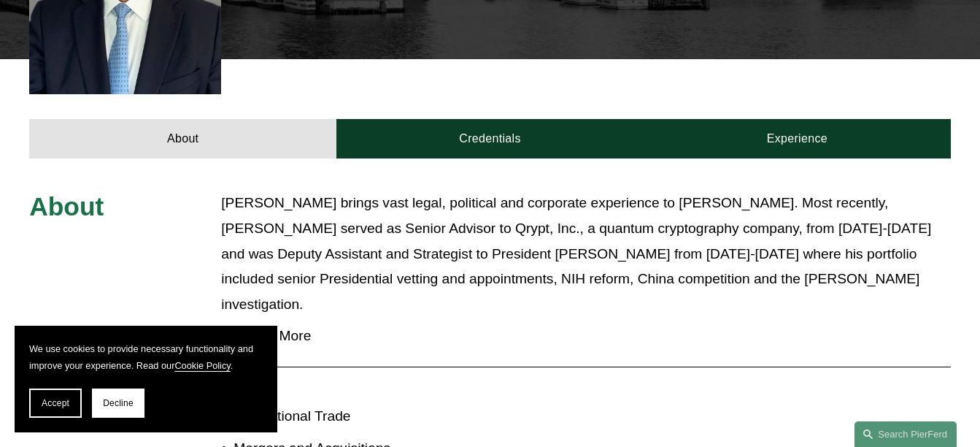  What do you see at coordinates (146, 357) in the screenshot?
I see `p: We use cookies to provide necessary functionality and improve your experience. Read our .` at bounding box center [146, 357].